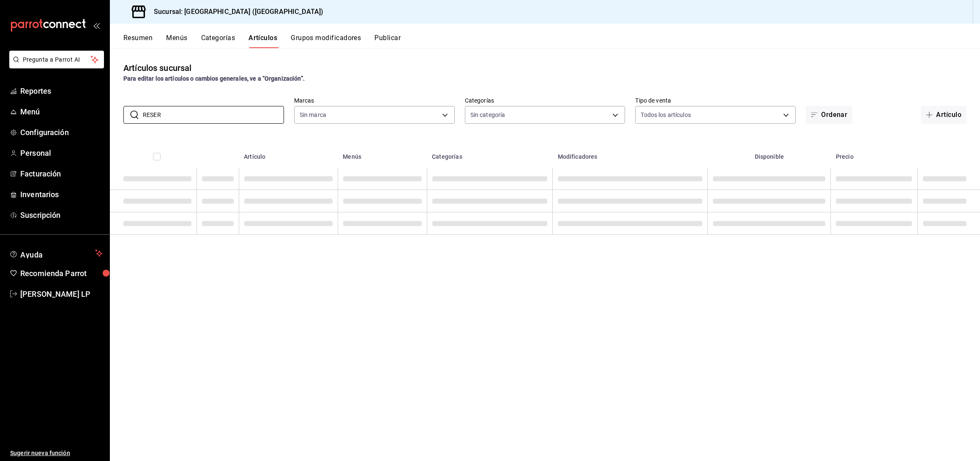  What do you see at coordinates (382, 154) in the screenshot?
I see `th: Menús` at bounding box center [382, 154].